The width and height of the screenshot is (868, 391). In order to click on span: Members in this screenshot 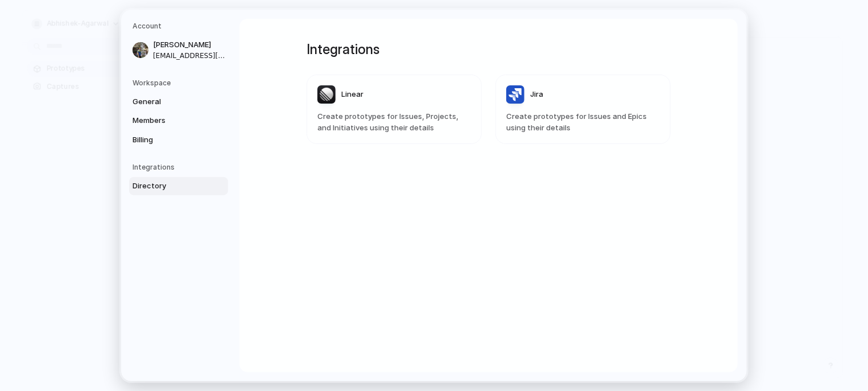, I will do `click(169, 121)`.